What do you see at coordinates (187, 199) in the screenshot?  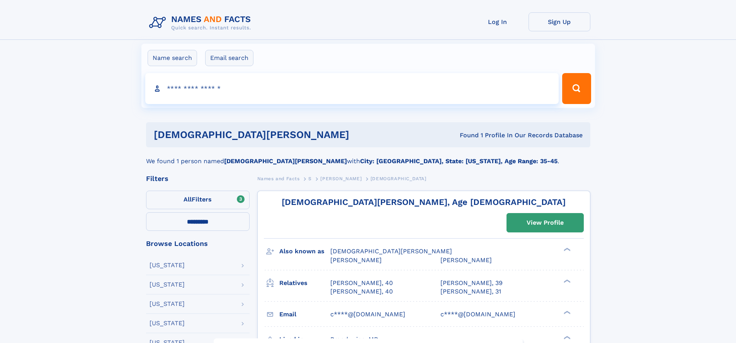 I see `span: All` at bounding box center [187, 199].